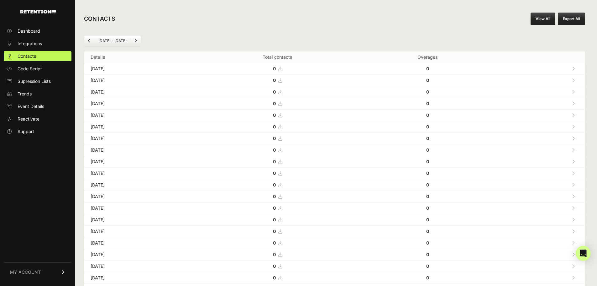  I want to click on a: Dashboard, so click(38, 31).